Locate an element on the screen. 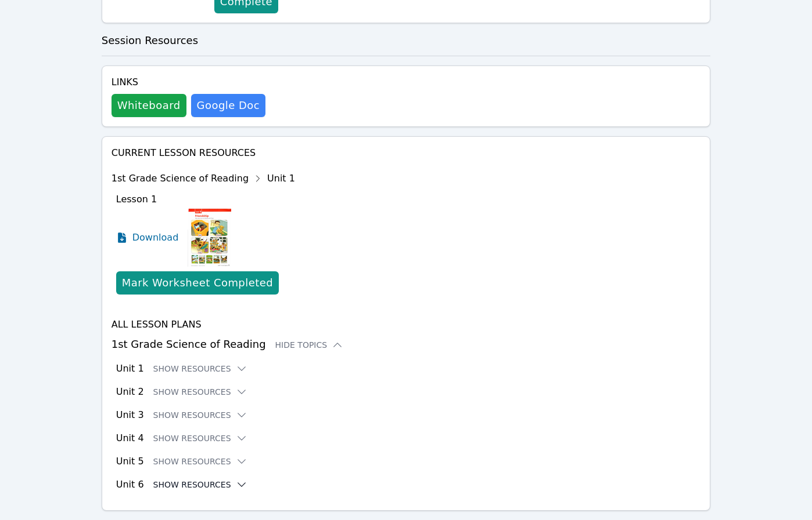 This screenshot has width=812, height=520. h4: All Lesson Plans is located at coordinates (406, 325).